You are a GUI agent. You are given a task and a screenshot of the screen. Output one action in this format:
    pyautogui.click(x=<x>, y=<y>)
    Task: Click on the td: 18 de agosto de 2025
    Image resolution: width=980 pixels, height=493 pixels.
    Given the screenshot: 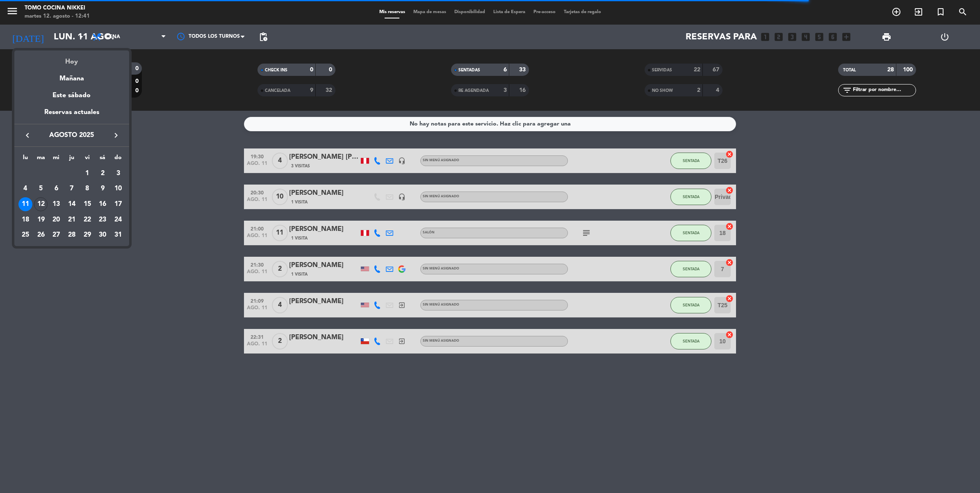 What is the action you would take?
    pyautogui.click(x=25, y=220)
    